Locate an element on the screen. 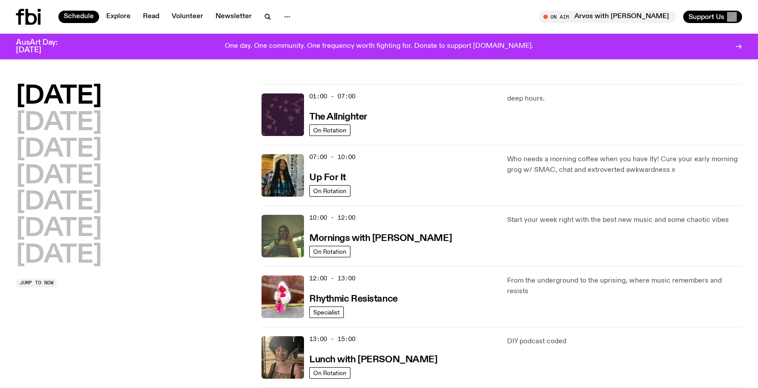  h3: Up For It is located at coordinates (327, 177).